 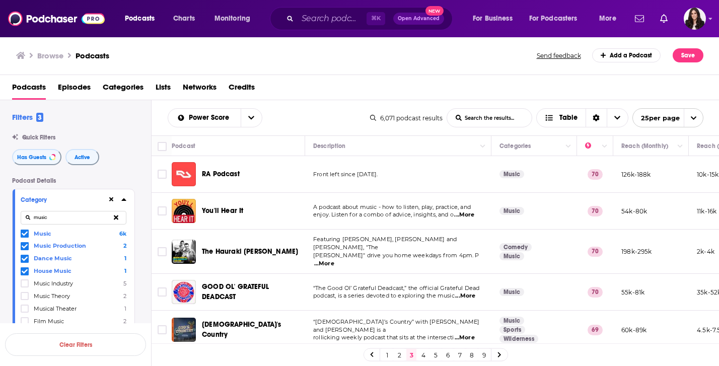 What do you see at coordinates (49, 321) in the screenshot?
I see `span: Film Music` at bounding box center [49, 321].